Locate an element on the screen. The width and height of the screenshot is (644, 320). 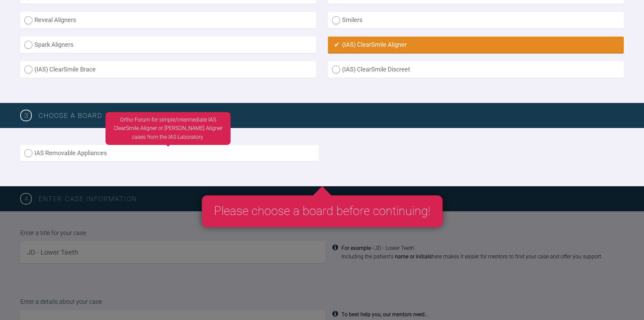
label: (IAS) ClearSmile Aligner is located at coordinates (475, 44).